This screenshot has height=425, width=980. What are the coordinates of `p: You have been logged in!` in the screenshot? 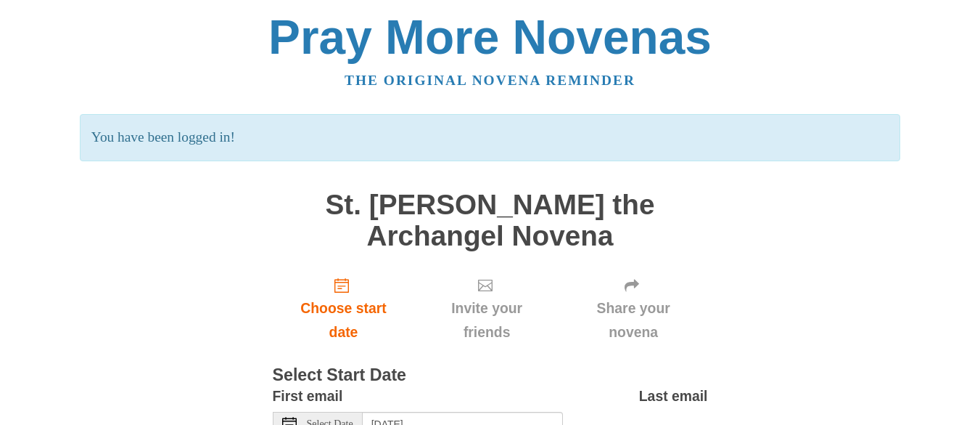 It's located at (490, 138).